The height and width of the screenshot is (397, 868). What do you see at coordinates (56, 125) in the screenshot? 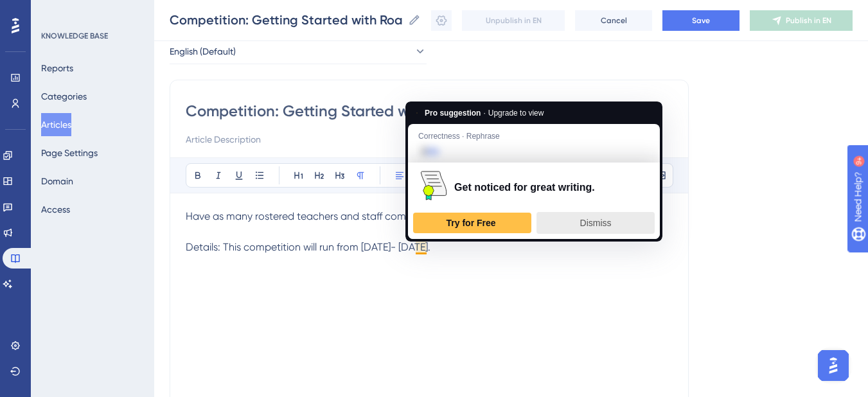
I see `button: Articles` at bounding box center [56, 125].